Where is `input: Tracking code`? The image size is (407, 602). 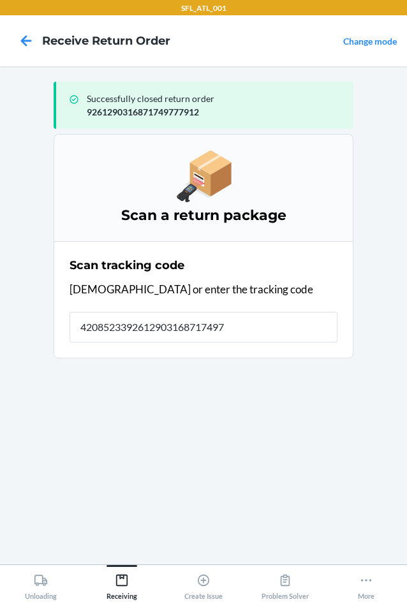
input: Tracking code is located at coordinates (203, 327).